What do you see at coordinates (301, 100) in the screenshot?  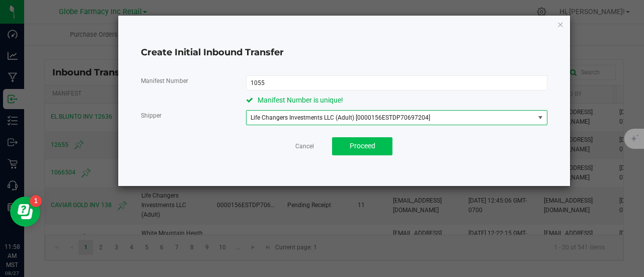 I see `span: Manifest Number is unique!` at bounding box center [301, 100].